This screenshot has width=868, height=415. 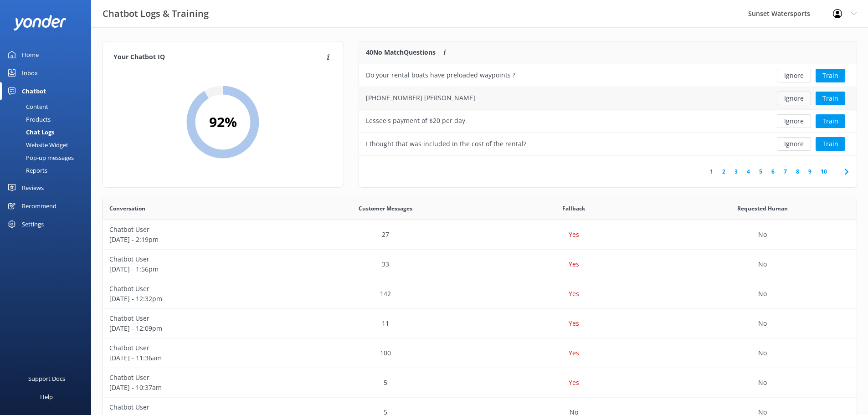 I want to click on div: Reviews, so click(x=33, y=188).